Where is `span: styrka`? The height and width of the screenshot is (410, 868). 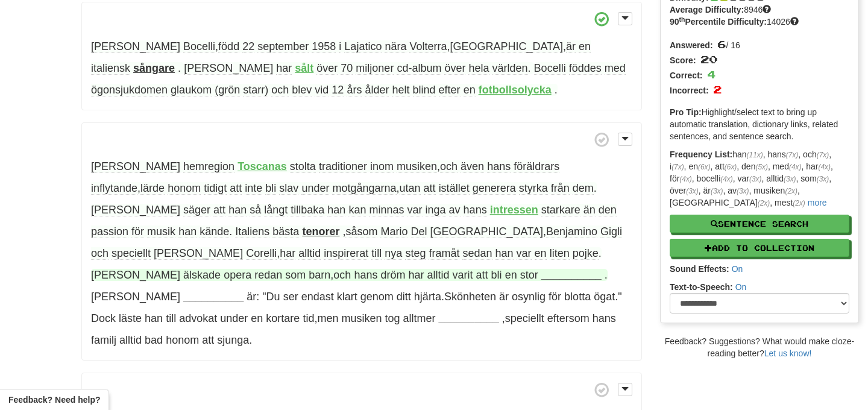 span: styrka is located at coordinates (534, 188).